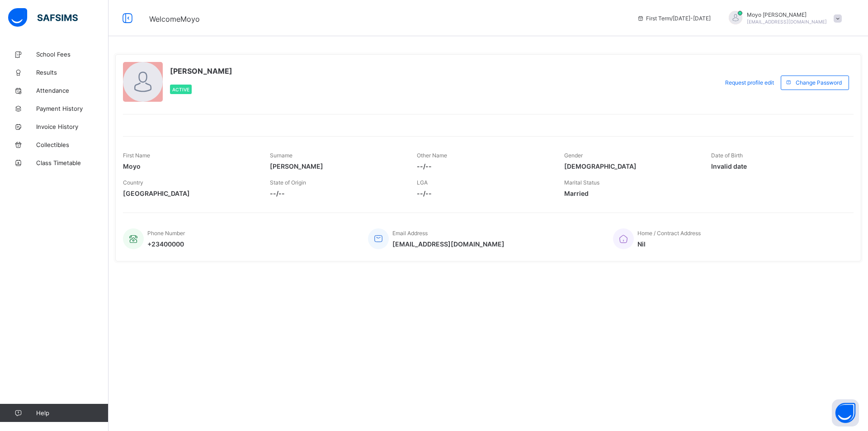  What do you see at coordinates (674, 18) in the screenshot?
I see `span: session/term information` at bounding box center [674, 18].